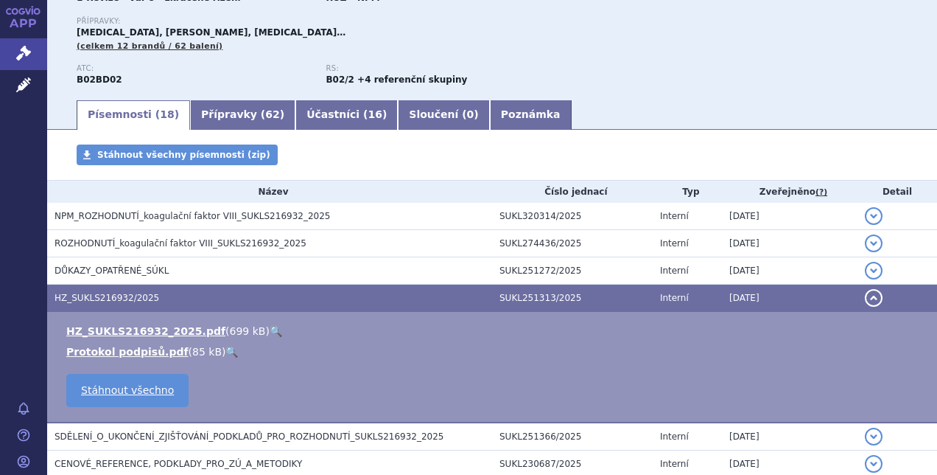 The height and width of the screenshot is (475, 937). Describe the element at coordinates (443, 69) in the screenshot. I see `p: RS:` at that location.